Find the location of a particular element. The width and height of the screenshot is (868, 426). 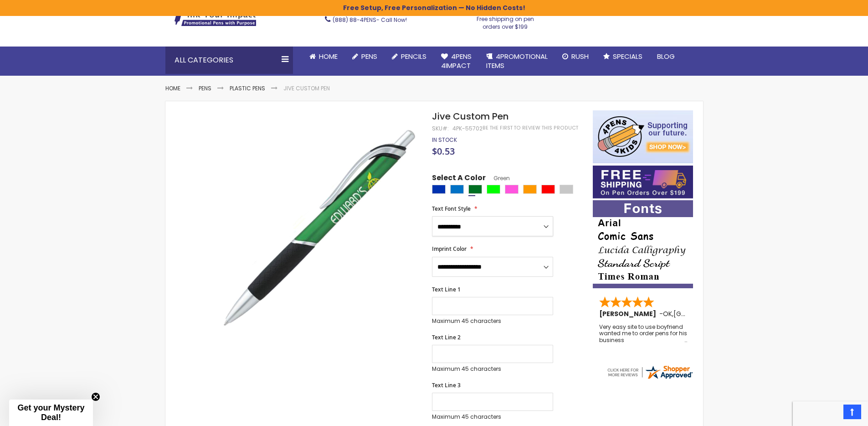

div: Very easy site to use boyfriend wanted me to order pens for his business is located at coordinates (644, 334).